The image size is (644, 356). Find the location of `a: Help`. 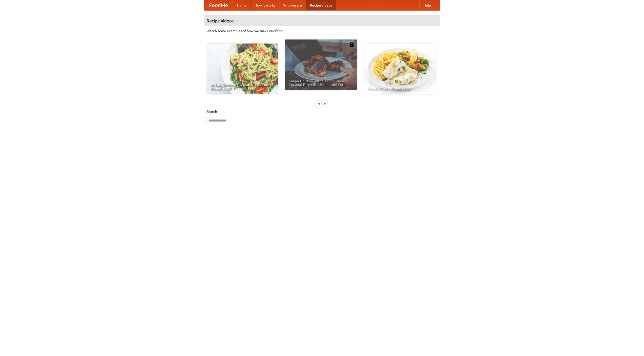

a: Help is located at coordinates (427, 5).